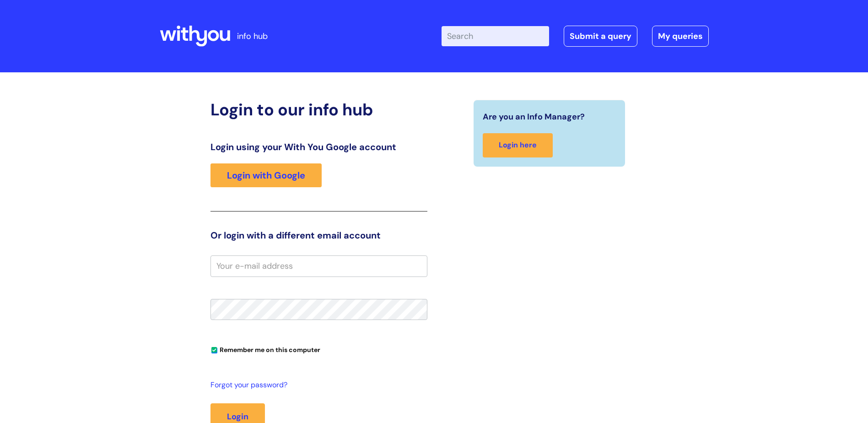 The image size is (868, 423). Describe the element at coordinates (680, 36) in the screenshot. I see `a: My queries` at that location.